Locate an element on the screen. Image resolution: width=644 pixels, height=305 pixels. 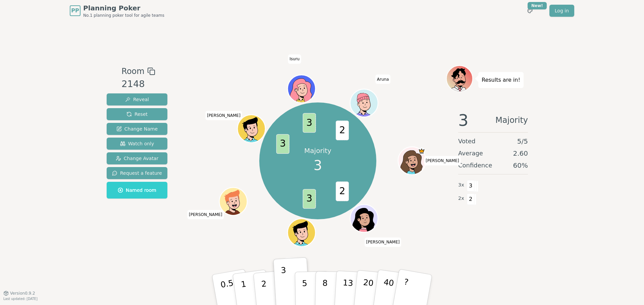
button: New! is located at coordinates (530, 11).